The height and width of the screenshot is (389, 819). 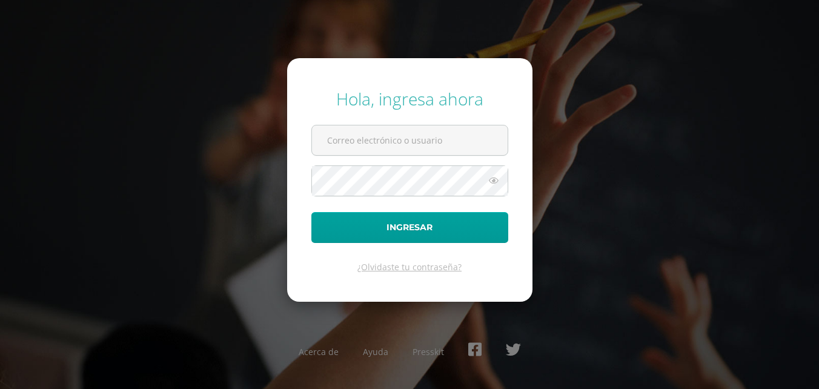 What do you see at coordinates (319, 351) in the screenshot?
I see `a: Acerca de` at bounding box center [319, 351].